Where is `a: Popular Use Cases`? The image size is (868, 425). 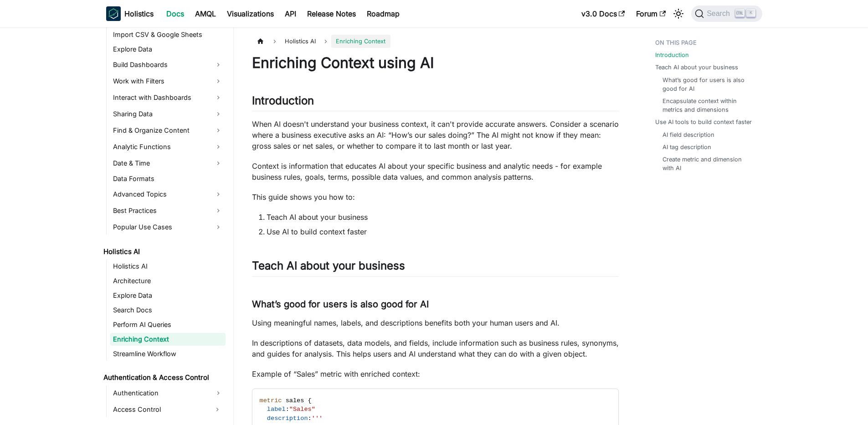
a: Popular Use Cases is located at coordinates (168, 227).